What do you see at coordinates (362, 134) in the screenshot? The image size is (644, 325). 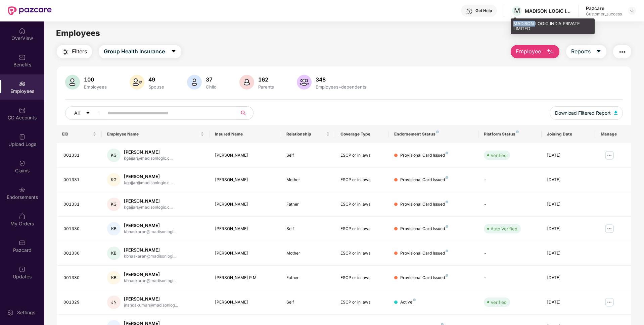 I see `th: Coverage Type` at bounding box center [362, 134].